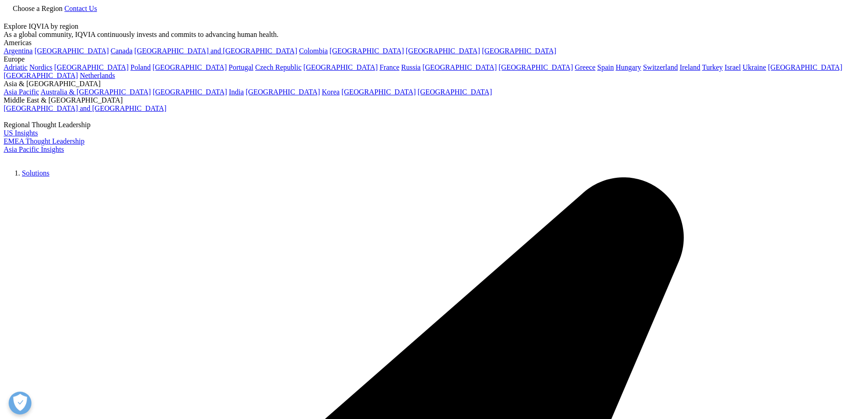  What do you see at coordinates (733, 67) in the screenshot?
I see `a: Israel` at bounding box center [733, 67].